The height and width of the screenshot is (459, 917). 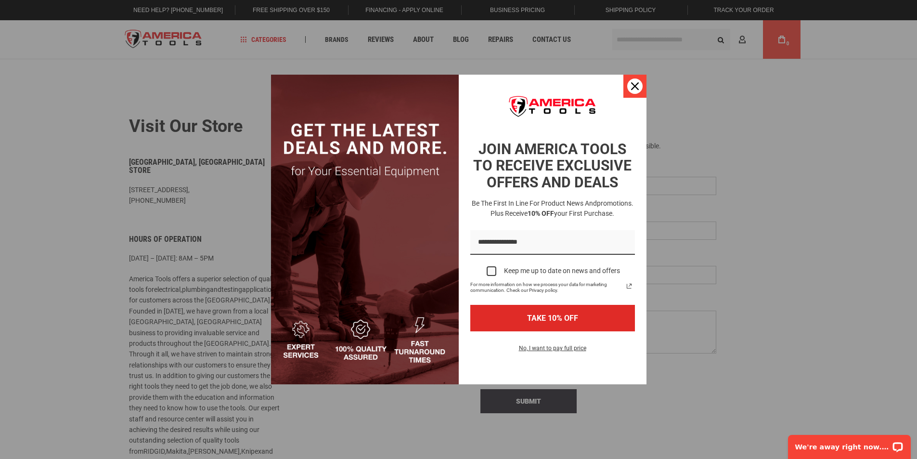 I want to click on svg: link icon, so click(x=629, y=286).